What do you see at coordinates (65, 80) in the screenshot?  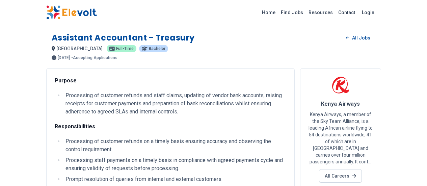 I see `strong: Purpose` at bounding box center [65, 80].